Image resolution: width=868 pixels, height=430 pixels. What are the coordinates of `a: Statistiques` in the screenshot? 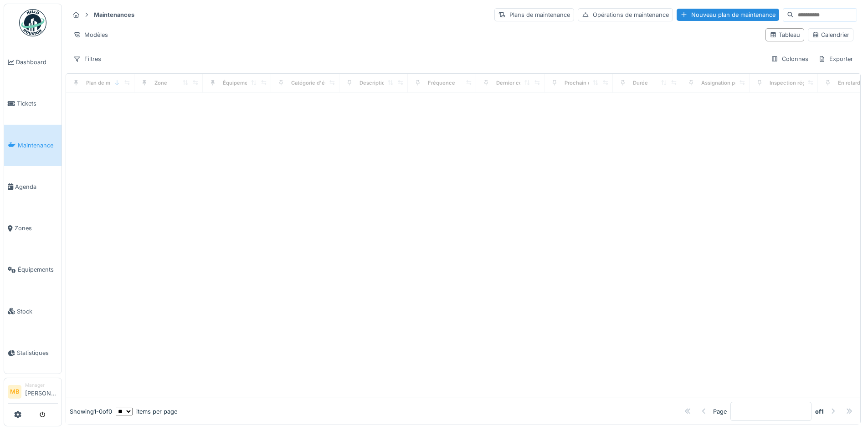 It's located at (33, 353).